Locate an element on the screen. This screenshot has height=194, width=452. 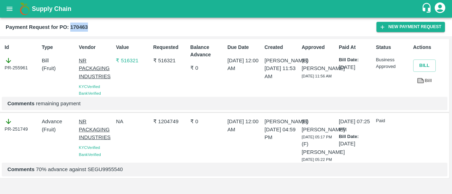
p: Type is located at coordinates (59, 47).